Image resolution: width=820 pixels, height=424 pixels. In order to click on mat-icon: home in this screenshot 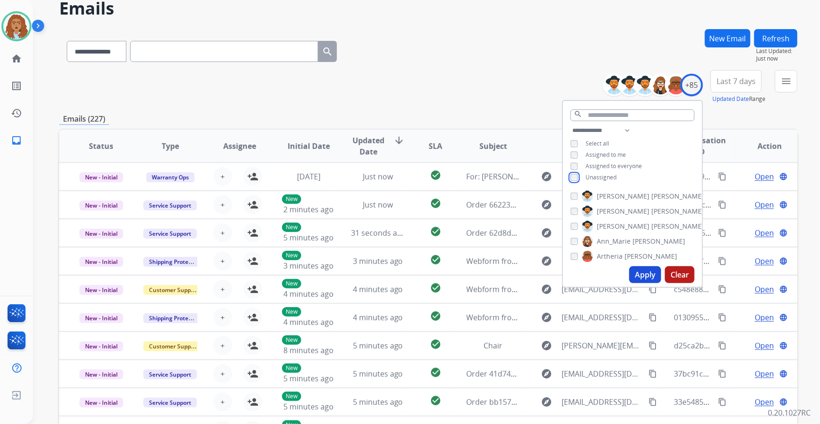, I will do `click(16, 59)`.